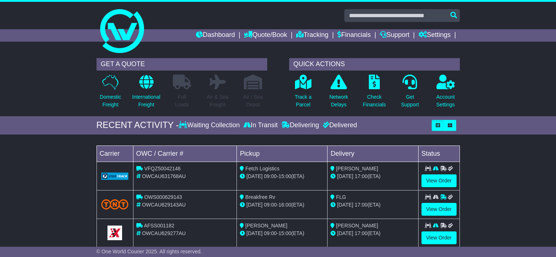 The image size is (556, 257). I want to click on span: OWCAU629277AU, so click(164, 233).